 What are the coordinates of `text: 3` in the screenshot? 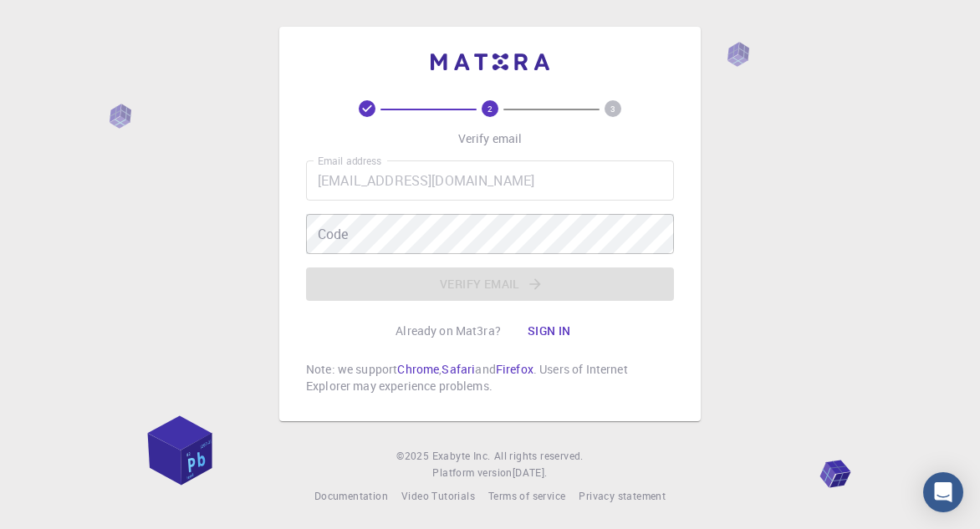 It's located at (613, 108).